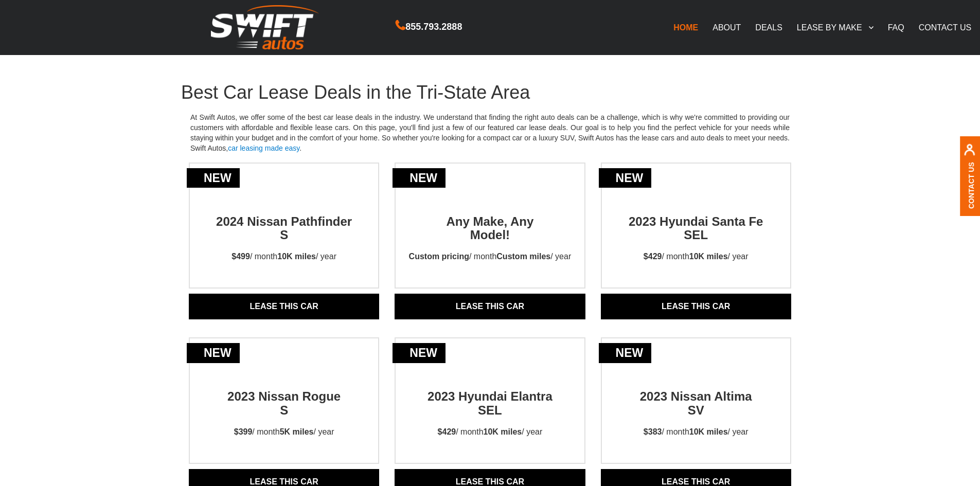  Describe the element at coordinates (523, 256) in the screenshot. I see `strong: Custom miles` at that location.